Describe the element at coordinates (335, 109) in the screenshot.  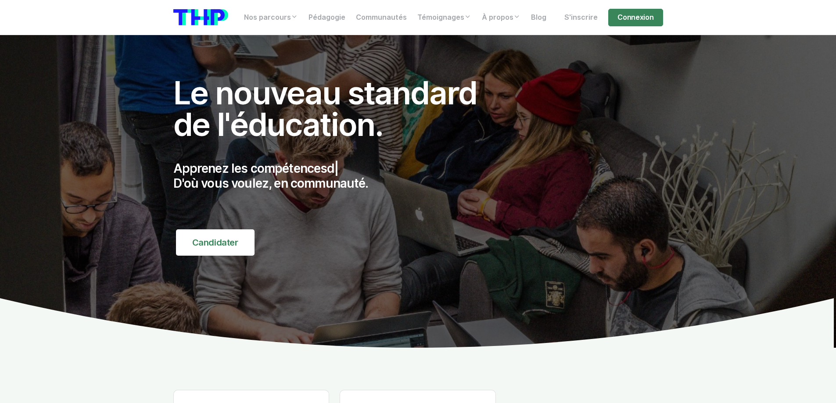
I see `h1: Le nouveau standard de l'éducation.` at that location.